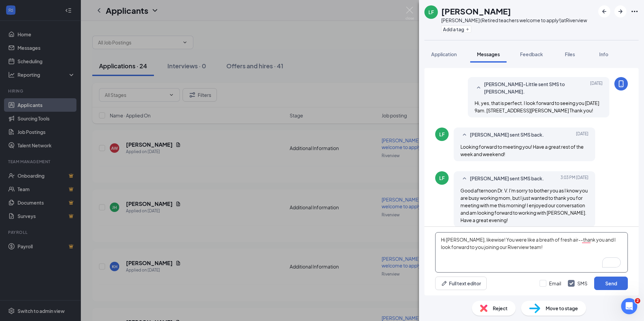 This screenshot has height=321, width=644. I want to click on span: Messages, so click(488, 54).